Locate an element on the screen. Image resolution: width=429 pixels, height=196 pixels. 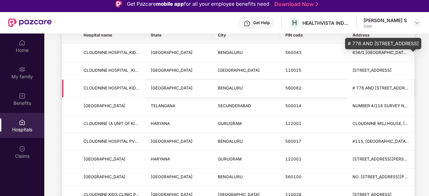
img: svg+xml;base64,PHN2ZyBpZD0iQ2xhaW0iIHhtbG5zPSJodHRwOi8vd3d3LnczLm9yZy8yMDAwL3N2ZyIgd2lkdGg9IjIwIi... is located at coordinates (22, 149).